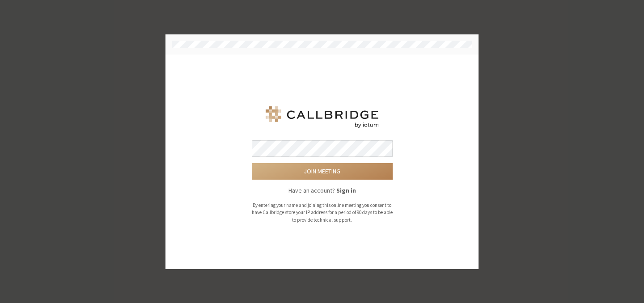 The height and width of the screenshot is (303, 644). I want to click on p: Have an account?, so click(322, 190).